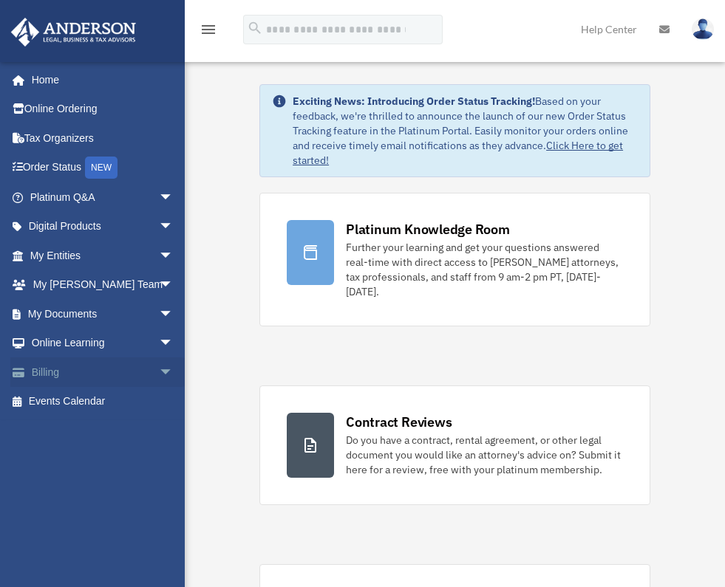  Describe the element at coordinates (428, 229) in the screenshot. I see `div: Platinum Knowledge Room` at that location.